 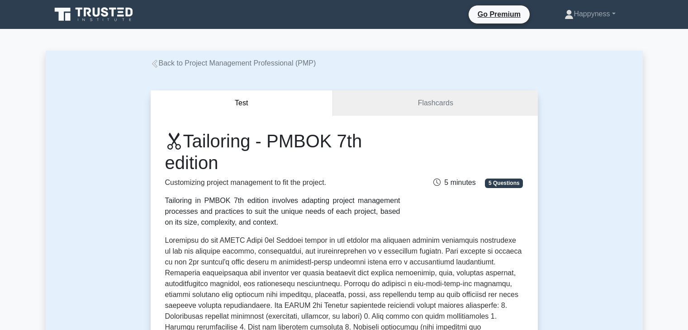 What do you see at coordinates (283, 183) in the screenshot?
I see `p: Customizing project management to fit the project.` at bounding box center [283, 183].